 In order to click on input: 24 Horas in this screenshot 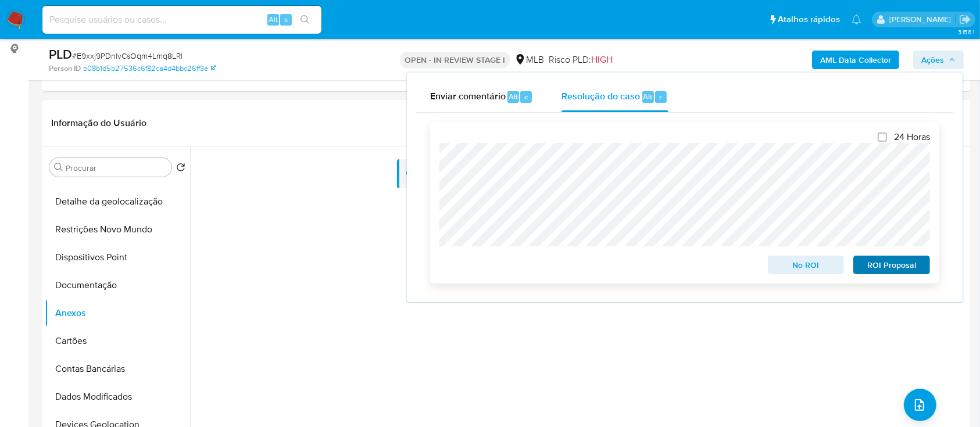, I will do `click(883, 137)`.